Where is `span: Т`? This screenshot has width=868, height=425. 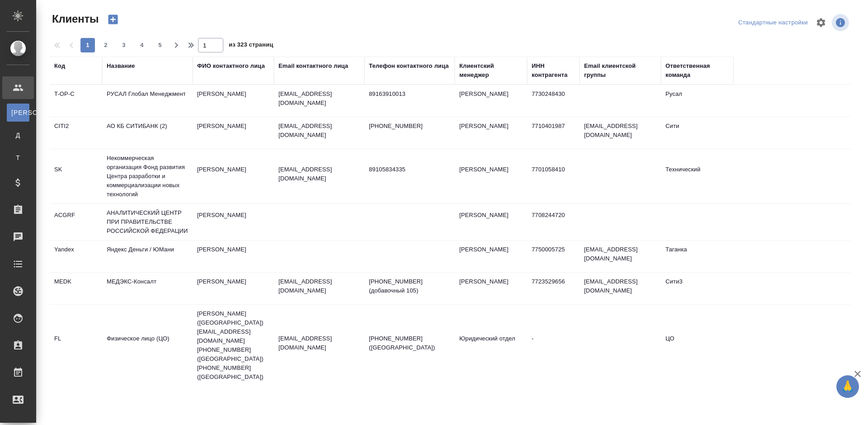
span: Т is located at coordinates (18, 158).